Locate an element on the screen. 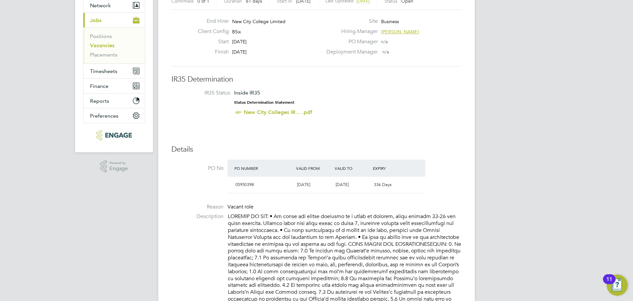 The height and width of the screenshot is (301, 633). button: Reports is located at coordinates (114, 101).